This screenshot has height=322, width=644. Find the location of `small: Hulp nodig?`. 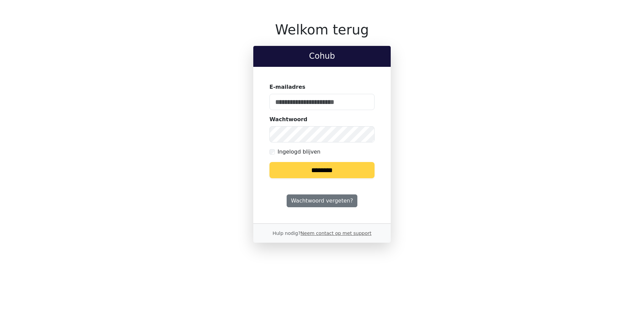

small: Hulp nodig? is located at coordinates (322, 233).